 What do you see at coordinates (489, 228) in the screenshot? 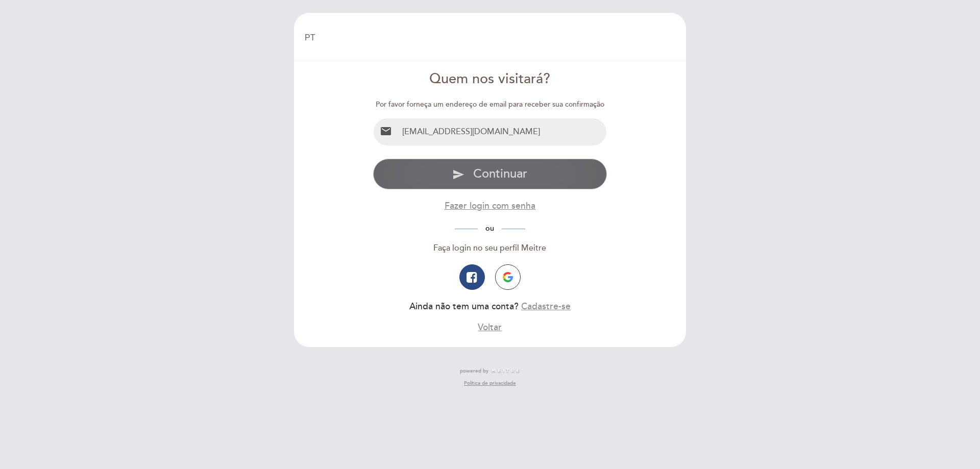
I see `span: ou` at bounding box center [489, 228].